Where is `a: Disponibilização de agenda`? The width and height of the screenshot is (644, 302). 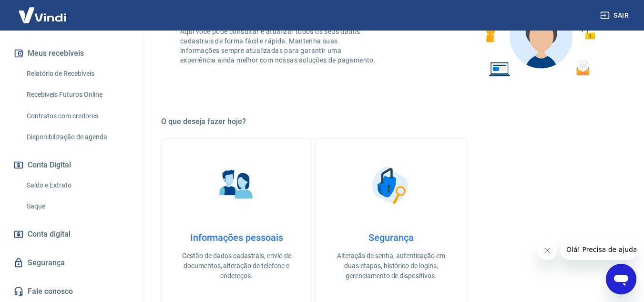 a: Disponibilização de agenda is located at coordinates (77, 137).